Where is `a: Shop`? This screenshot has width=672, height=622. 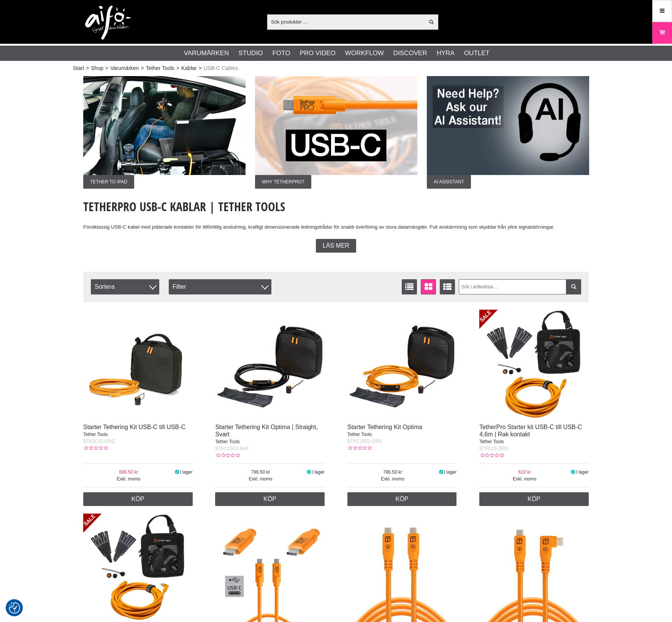
a: Shop is located at coordinates (97, 68).